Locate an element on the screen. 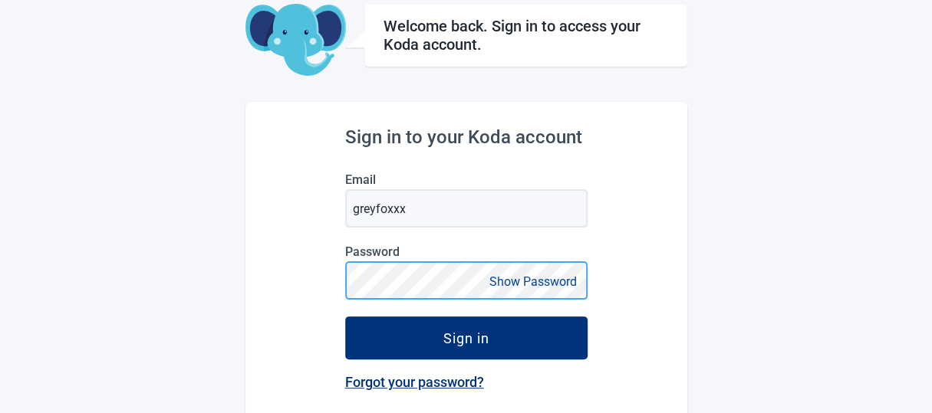 The height and width of the screenshot is (413, 932). button: Show Password is located at coordinates (533, 281).